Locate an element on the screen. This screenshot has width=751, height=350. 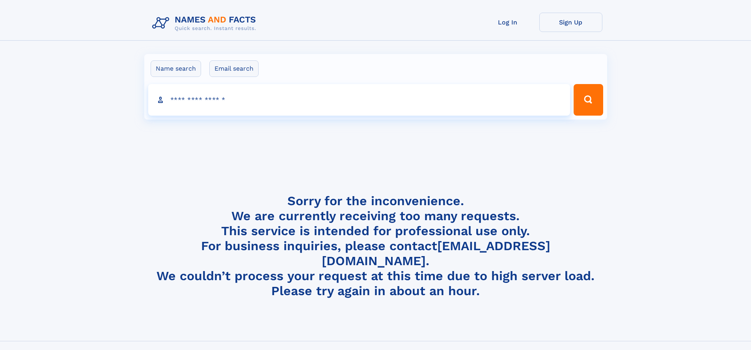
h4: Sorry for the inconvenience. We are currently receiving too many requests. This service is intend... is located at coordinates (376, 246).